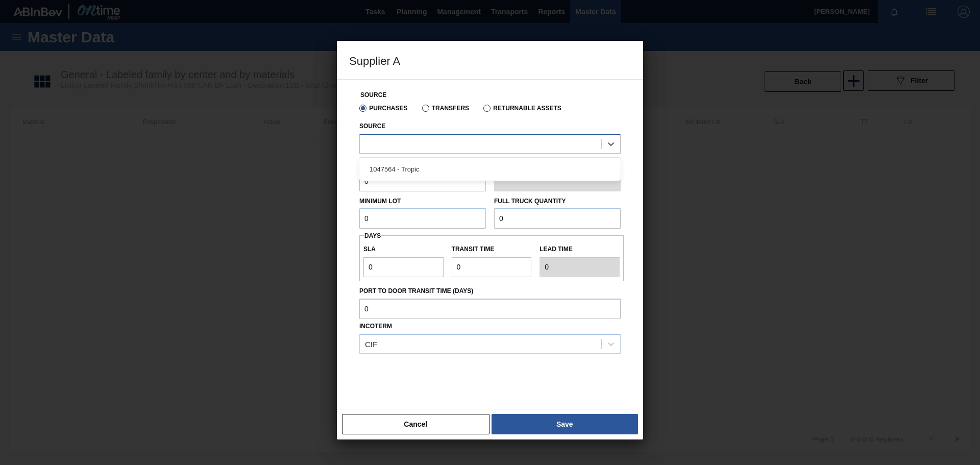 The width and height of the screenshot is (980, 465). I want to click on label: Returnable Assets, so click(522, 108).